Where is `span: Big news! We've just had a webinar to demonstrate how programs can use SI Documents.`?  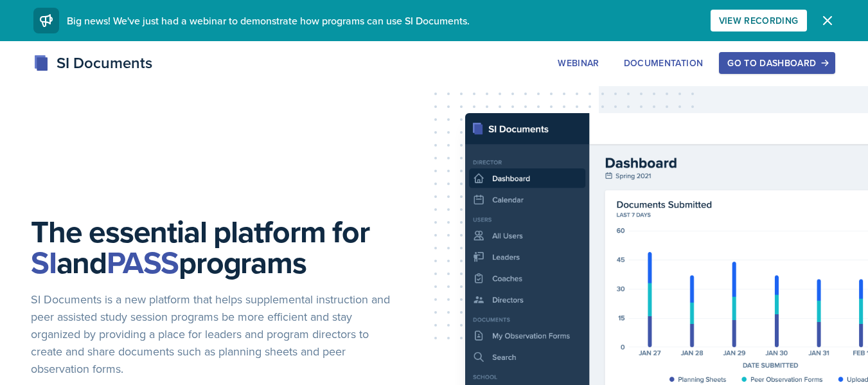 span: Big news! We've just had a webinar to demonstrate how programs can use SI Documents. is located at coordinates (268, 20).